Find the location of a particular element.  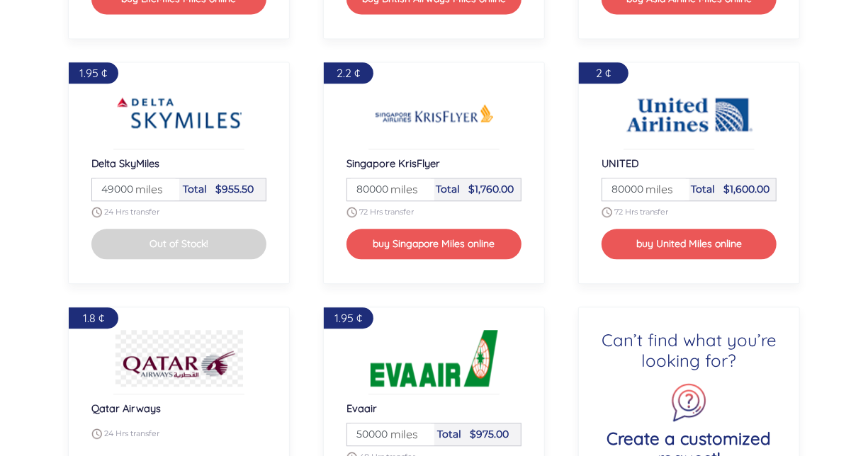

span: Evaair is located at coordinates (361, 408).